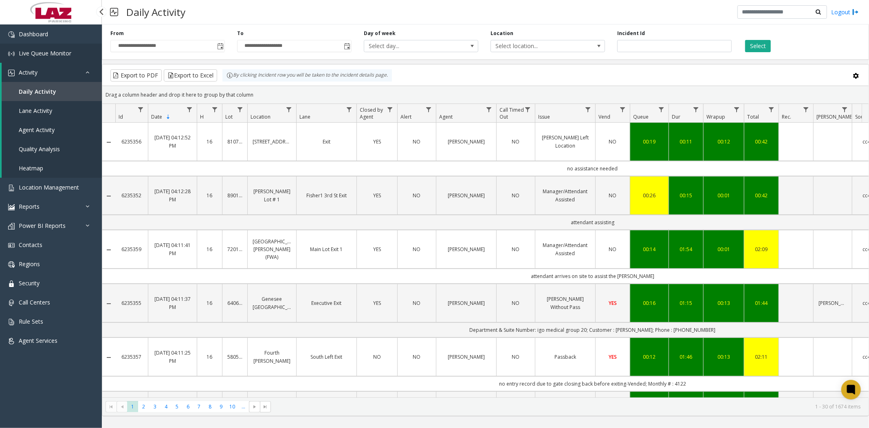  I want to click on span: Agent Activity, so click(37, 130).